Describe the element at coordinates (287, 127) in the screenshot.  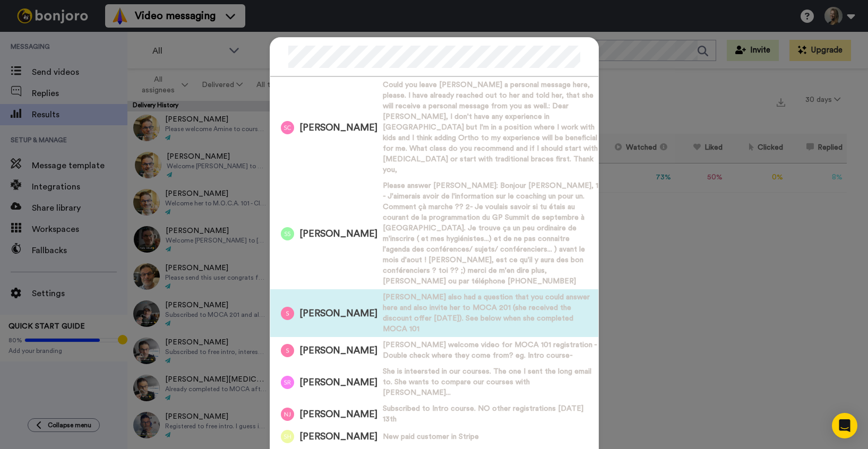
I see `img: Image of Sara Coutts` at that location.